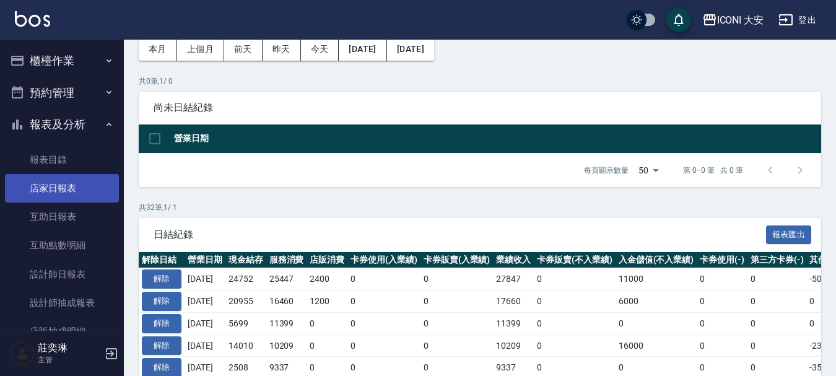 This screenshot has width=836, height=376. I want to click on th: 卡券使用(入業績), so click(384, 260).